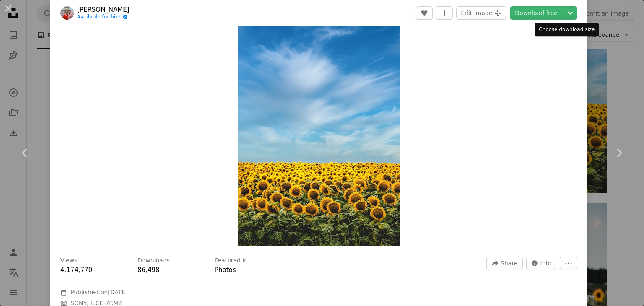  Describe the element at coordinates (536, 13) in the screenshot. I see `a: Download free` at that location.